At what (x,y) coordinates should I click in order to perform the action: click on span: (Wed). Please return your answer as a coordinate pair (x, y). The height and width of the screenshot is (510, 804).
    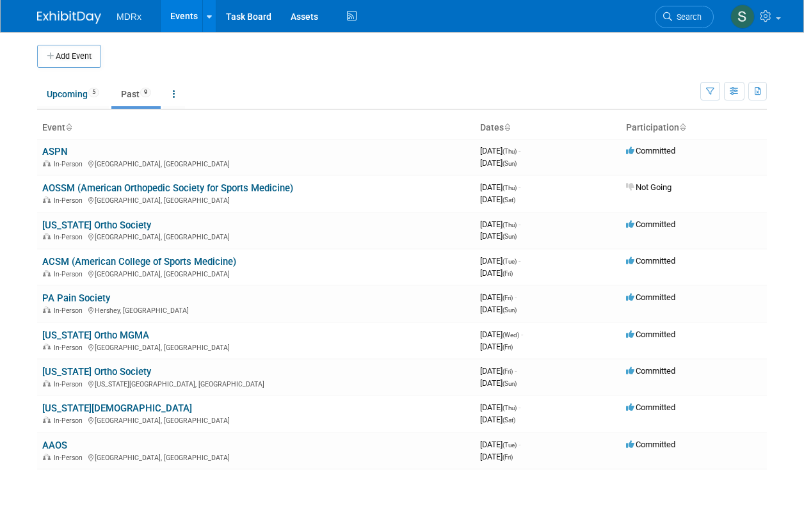
    Looking at the image, I should click on (511, 335).